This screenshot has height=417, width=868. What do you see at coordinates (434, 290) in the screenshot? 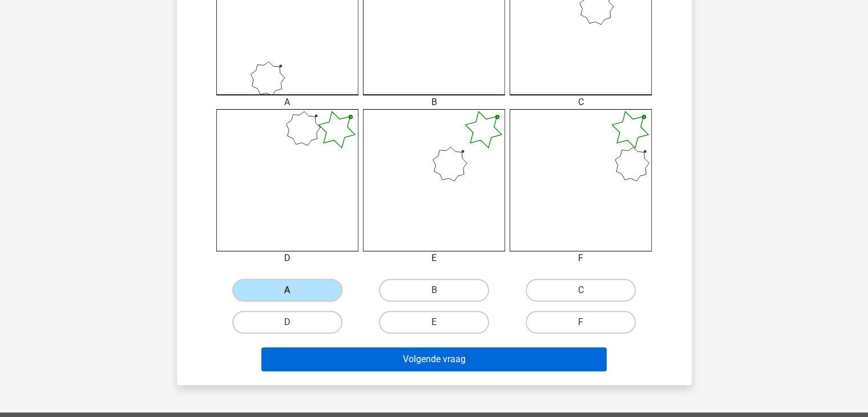
I see `label: B` at bounding box center [434, 290].